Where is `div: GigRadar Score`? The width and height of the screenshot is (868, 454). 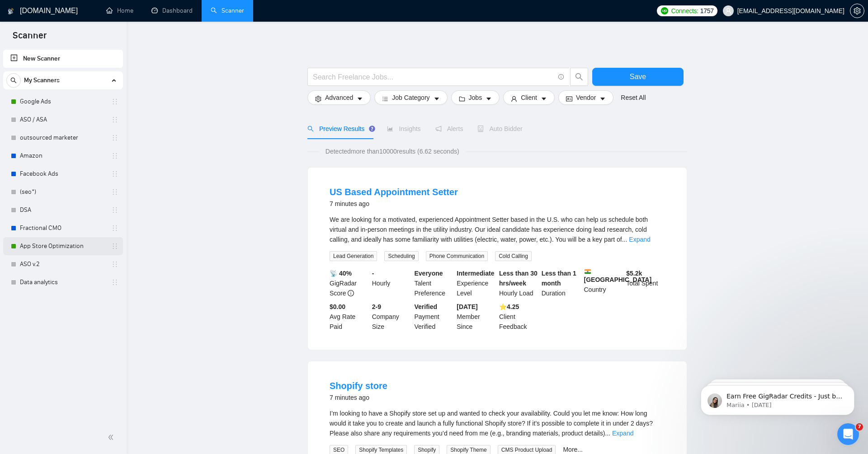 div: GigRadar Score is located at coordinates (349, 283).